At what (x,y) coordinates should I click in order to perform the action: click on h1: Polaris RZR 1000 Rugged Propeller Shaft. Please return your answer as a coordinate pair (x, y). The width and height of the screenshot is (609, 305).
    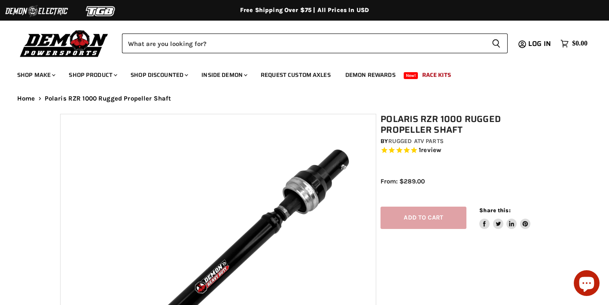
    Looking at the image, I should click on (467, 125).